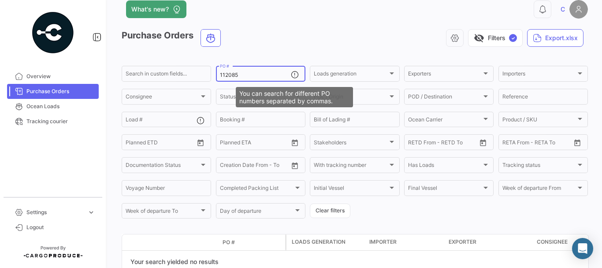 The image size is (602, 268). What do you see at coordinates (55, 212) in the screenshot?
I see `span: Settings` at bounding box center [55, 212].